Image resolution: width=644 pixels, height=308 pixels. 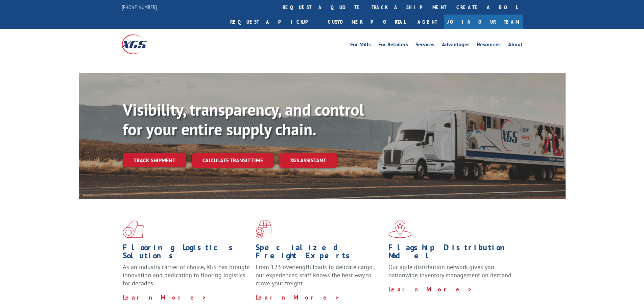 I want to click on h1: Flagship Distribution Model, so click(x=453, y=253).